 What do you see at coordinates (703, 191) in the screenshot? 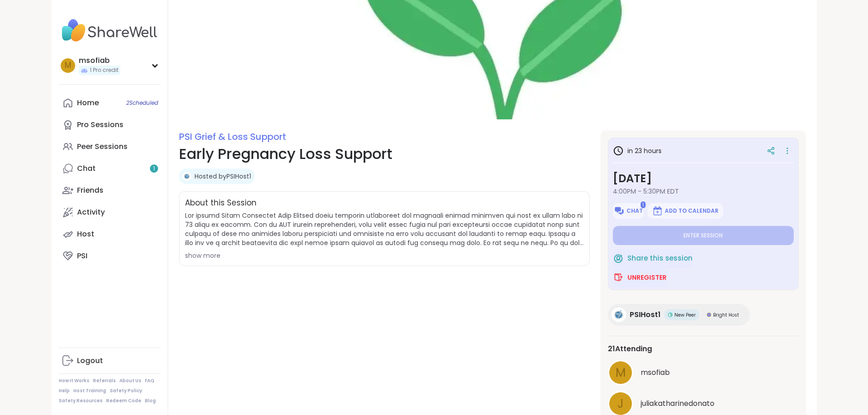
I see `span: 4:00PM - 5:30PM EDT` at bounding box center [703, 191].